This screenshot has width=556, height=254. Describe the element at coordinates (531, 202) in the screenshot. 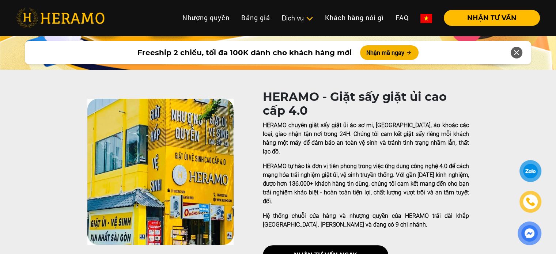

I see `a: phone-icon` at that location.